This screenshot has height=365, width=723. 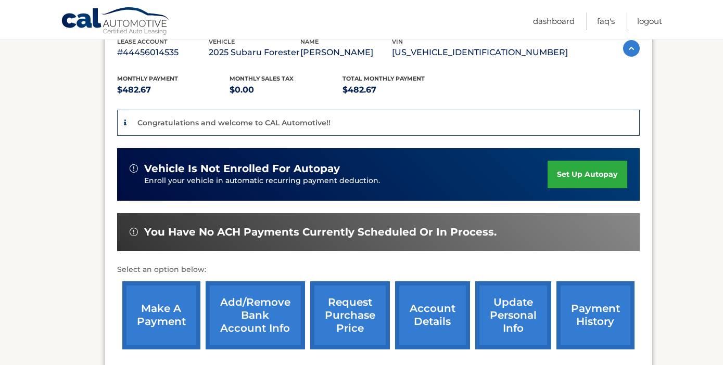 What do you see at coordinates (650, 21) in the screenshot?
I see `a: Logout` at bounding box center [650, 21].